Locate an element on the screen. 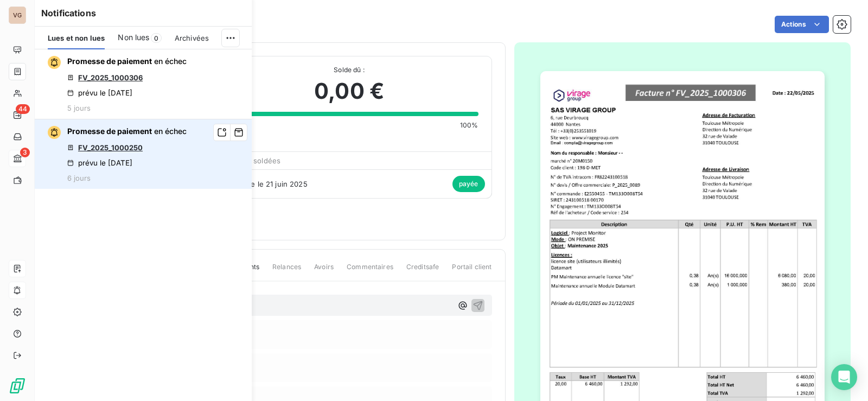 The image size is (868, 401). span: 5 jours is located at coordinates (79, 108).